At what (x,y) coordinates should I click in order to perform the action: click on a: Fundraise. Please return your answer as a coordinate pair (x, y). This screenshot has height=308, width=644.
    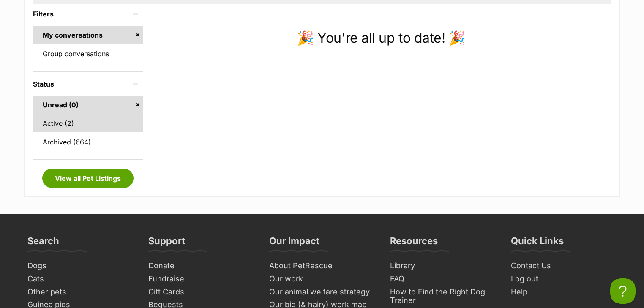
    Looking at the image, I should click on (201, 279).